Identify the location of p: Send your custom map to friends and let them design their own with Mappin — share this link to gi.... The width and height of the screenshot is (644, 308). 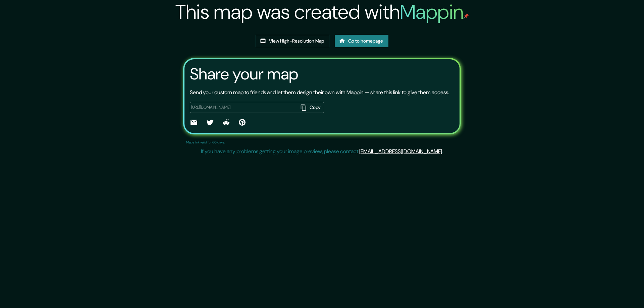
(319, 92).